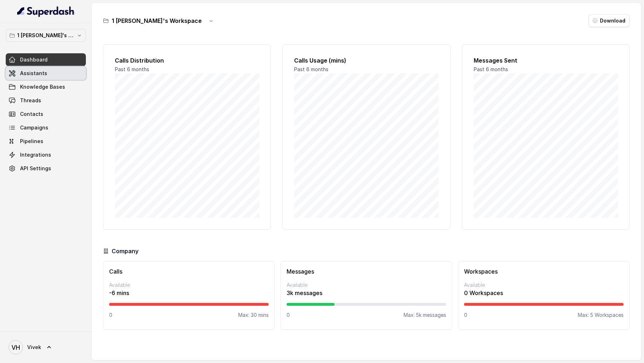 The width and height of the screenshot is (644, 363). What do you see at coordinates (46, 87) in the screenshot?
I see `a: Knowledge Bases` at bounding box center [46, 87].